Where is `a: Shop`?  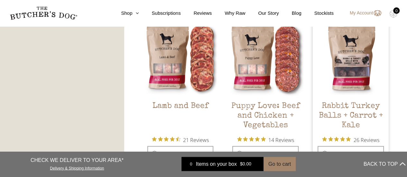 a: Shop is located at coordinates (123, 13).